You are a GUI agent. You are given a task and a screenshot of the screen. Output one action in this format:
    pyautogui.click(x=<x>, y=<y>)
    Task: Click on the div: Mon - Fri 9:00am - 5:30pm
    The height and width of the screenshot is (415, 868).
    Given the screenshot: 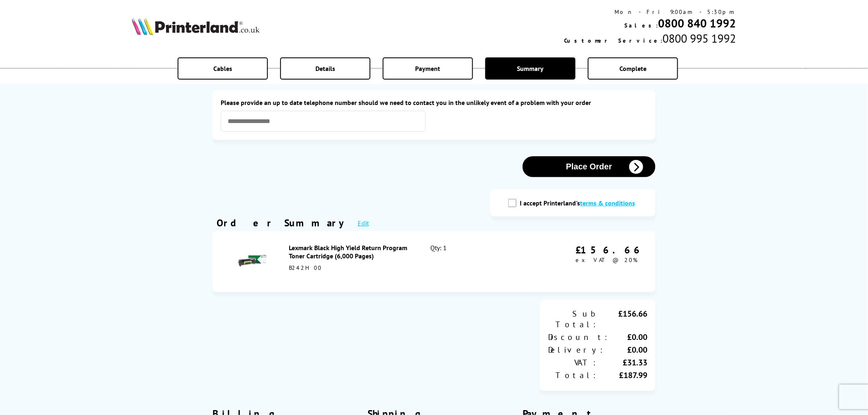 What is the action you would take?
    pyautogui.click(x=650, y=12)
    